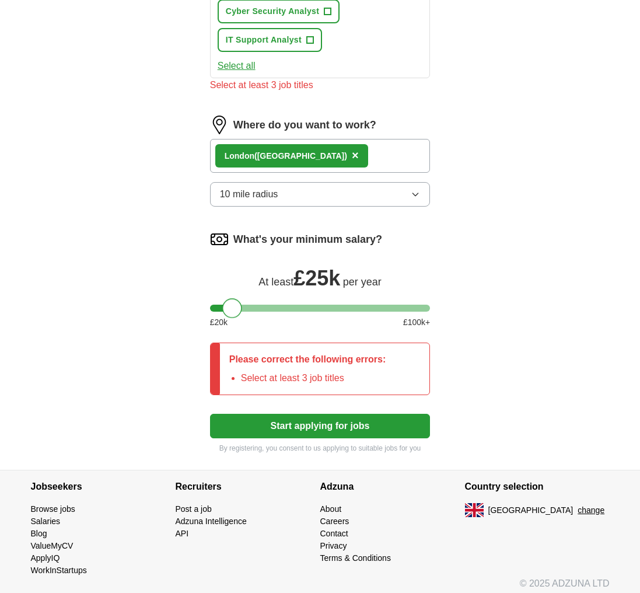  I want to click on span: At least, so click(276, 282).